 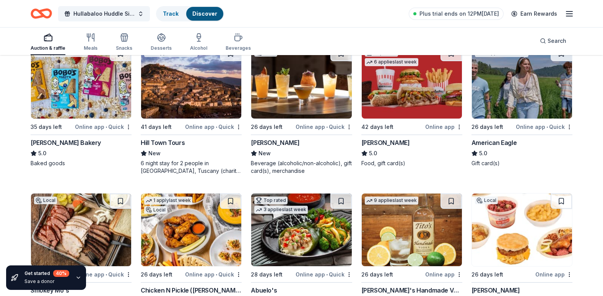 What do you see at coordinates (47, 281) in the screenshot?
I see `div: Save a donor` at bounding box center [47, 281].